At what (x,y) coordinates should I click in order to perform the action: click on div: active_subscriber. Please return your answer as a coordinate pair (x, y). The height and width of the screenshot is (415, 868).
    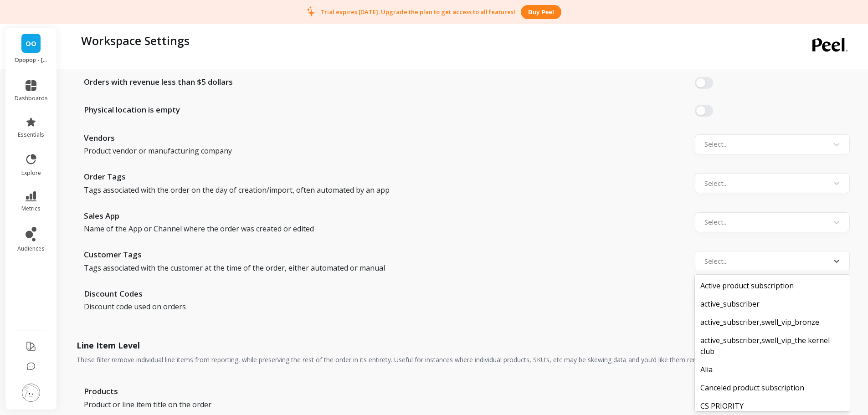
    Looking at the image, I should click on (772, 304).